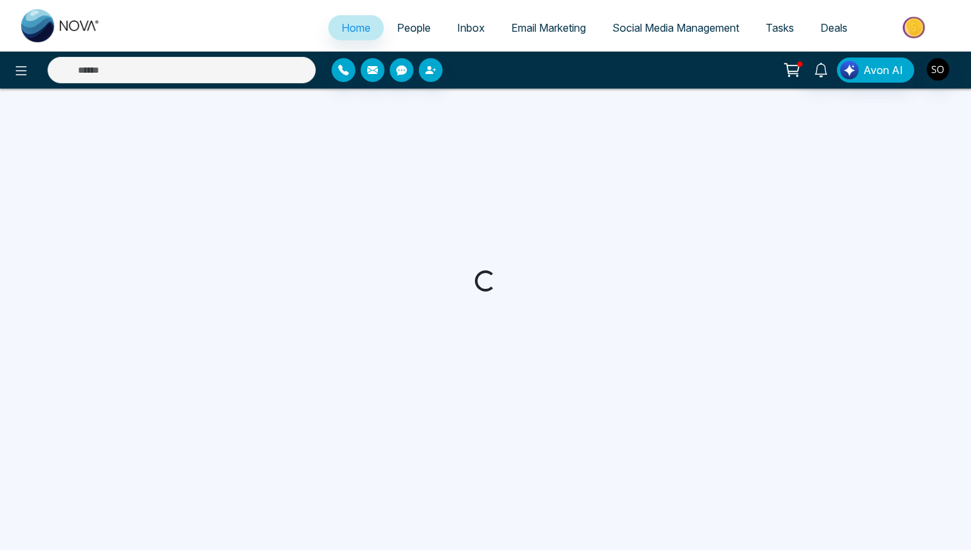  Describe the element at coordinates (676, 28) in the screenshot. I see `a: Social Media Management` at that location.